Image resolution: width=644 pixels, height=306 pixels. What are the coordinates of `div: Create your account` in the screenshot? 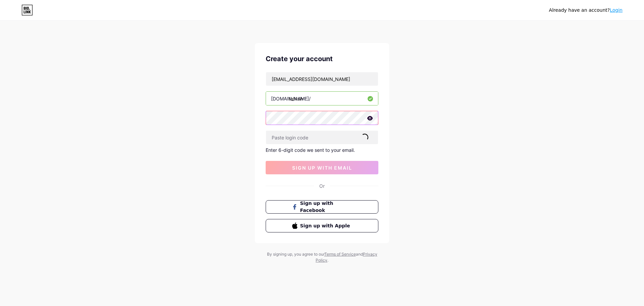 It's located at (322, 59).